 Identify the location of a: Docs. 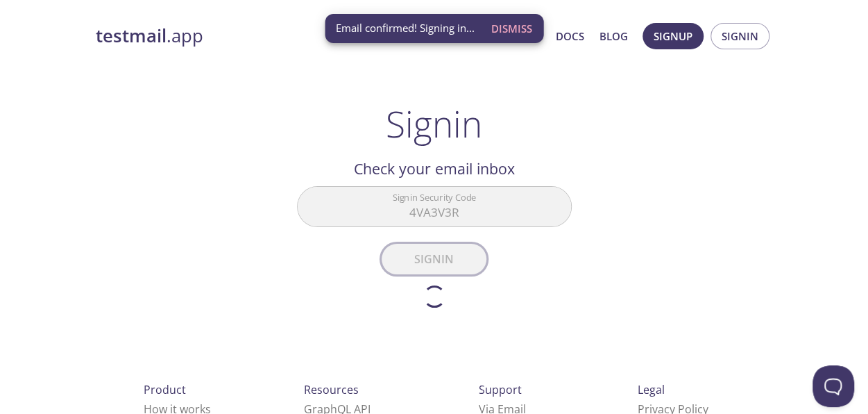
(570, 36).